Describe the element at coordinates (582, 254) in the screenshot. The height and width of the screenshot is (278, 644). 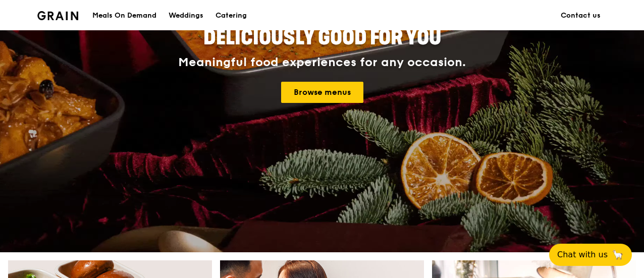
I see `span: Chat with us` at that location.